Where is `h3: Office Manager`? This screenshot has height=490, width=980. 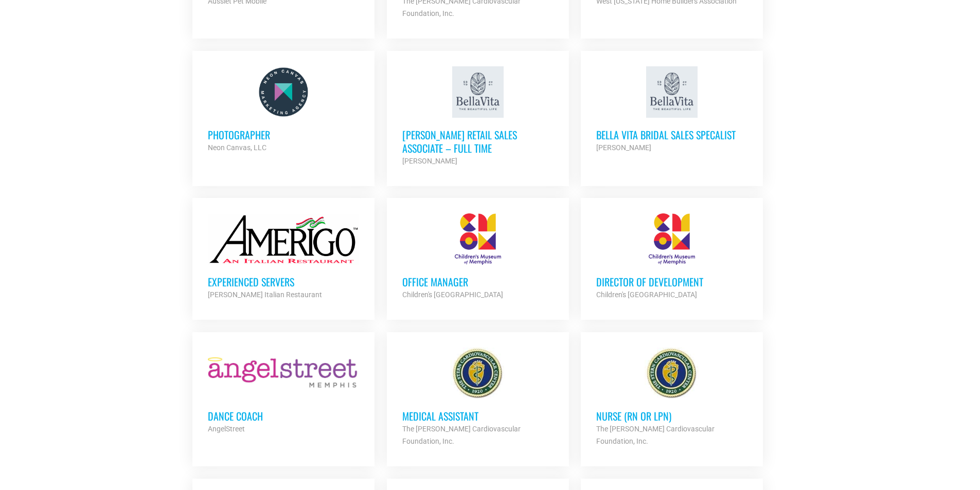
h3: Office Manager is located at coordinates (478, 282).